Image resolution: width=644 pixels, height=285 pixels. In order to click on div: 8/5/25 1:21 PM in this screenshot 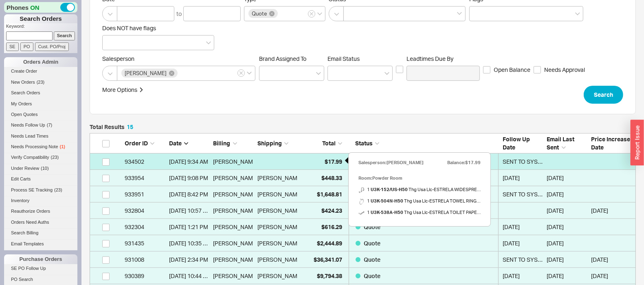, I will do `click(189, 227)`.